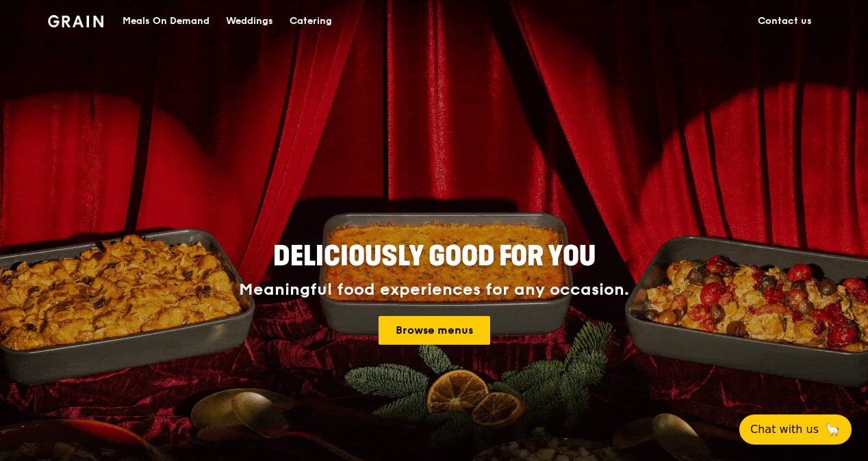 The image size is (868, 461). I want to click on button: Chat with us🦙, so click(795, 430).